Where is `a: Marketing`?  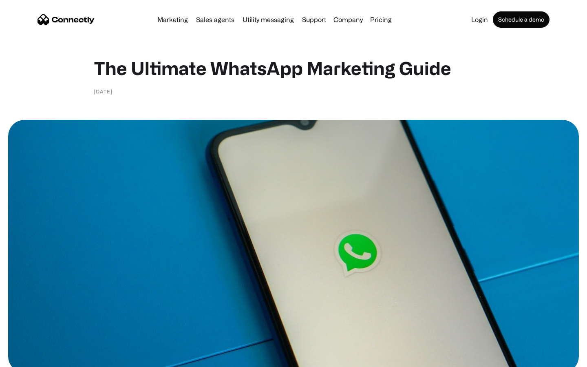 a: Marketing is located at coordinates (172, 20).